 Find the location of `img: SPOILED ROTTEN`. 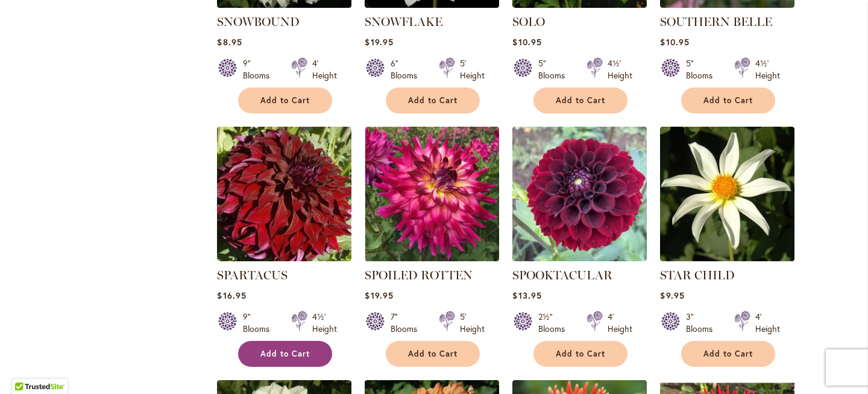

img: SPOILED ROTTEN is located at coordinates (432, 194).